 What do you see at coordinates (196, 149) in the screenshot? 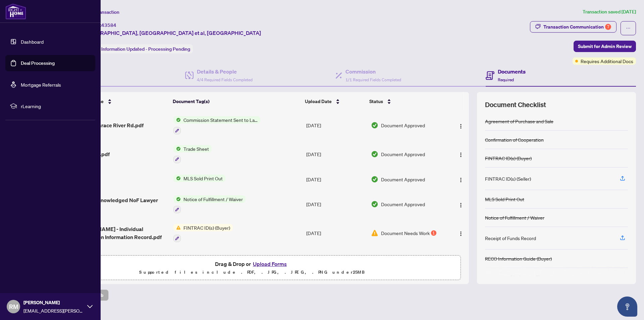
I see `span: Trade Sheet` at bounding box center [196, 149].